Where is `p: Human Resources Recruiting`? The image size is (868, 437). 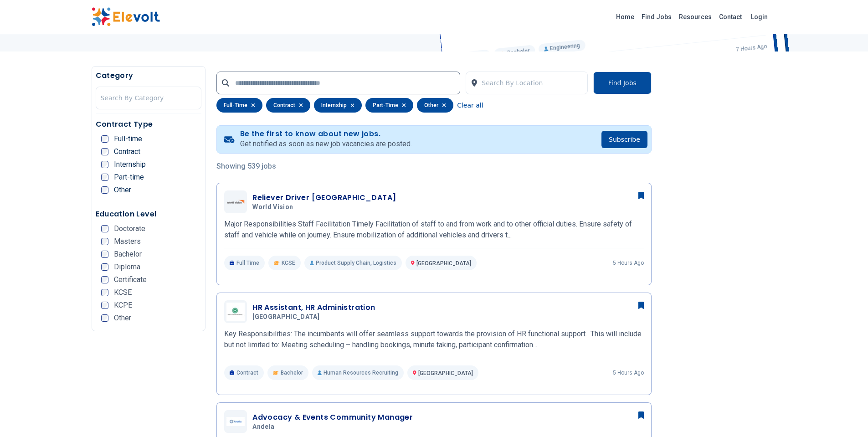 p: Human Resources Recruiting is located at coordinates (358, 372).